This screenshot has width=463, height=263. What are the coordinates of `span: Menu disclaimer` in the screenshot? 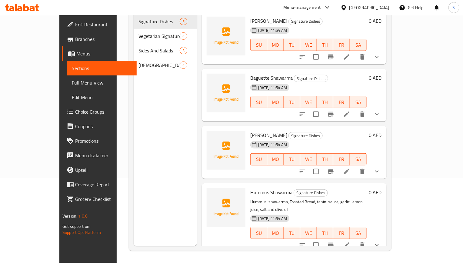 It's located at (103, 155).